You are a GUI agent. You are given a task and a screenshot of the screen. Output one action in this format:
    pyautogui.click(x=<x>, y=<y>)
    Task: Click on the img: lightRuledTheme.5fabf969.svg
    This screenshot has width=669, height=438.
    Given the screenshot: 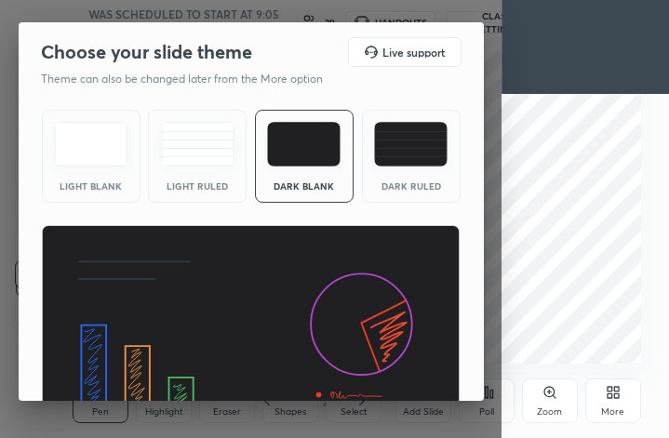 What is the action you would take?
    pyautogui.click(x=197, y=144)
    